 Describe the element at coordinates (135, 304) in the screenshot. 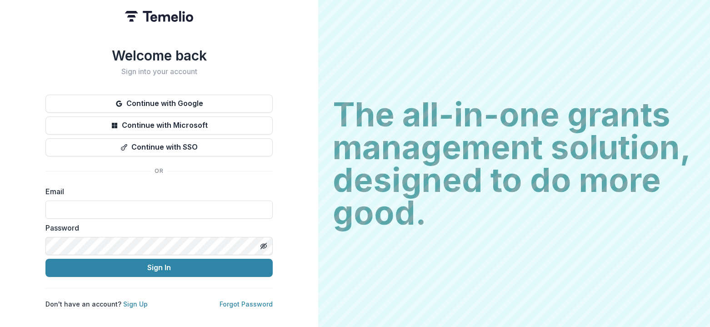

I see `a: Sign Up` at that location.